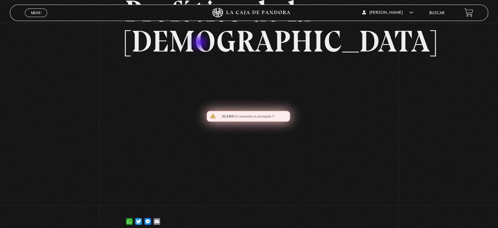  What do you see at coordinates (36, 19) in the screenshot?
I see `span: Cerrar` at bounding box center [36, 19].